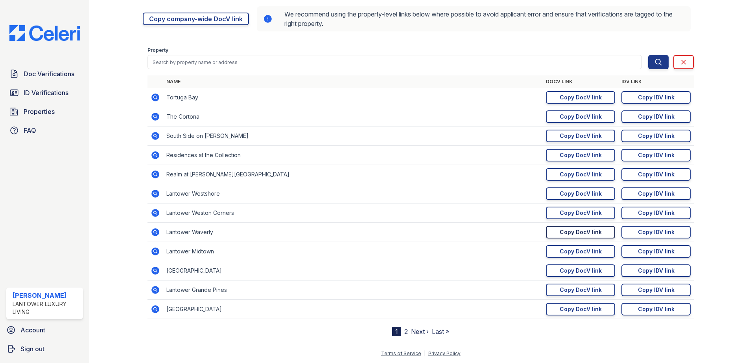  What do you see at coordinates (353, 252) in the screenshot?
I see `td: Lantower Midtown` at bounding box center [353, 252].